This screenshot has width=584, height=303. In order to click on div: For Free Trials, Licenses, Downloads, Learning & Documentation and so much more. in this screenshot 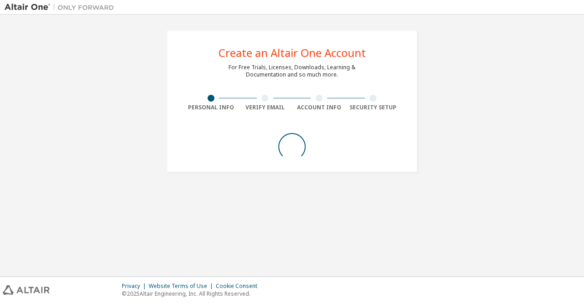, I will do `click(292, 71)`.